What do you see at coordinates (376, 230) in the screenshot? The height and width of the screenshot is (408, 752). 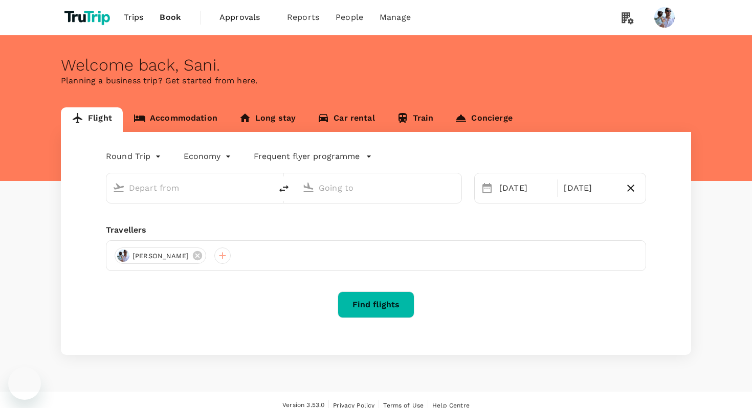 I see `div: Travellers` at bounding box center [376, 230].